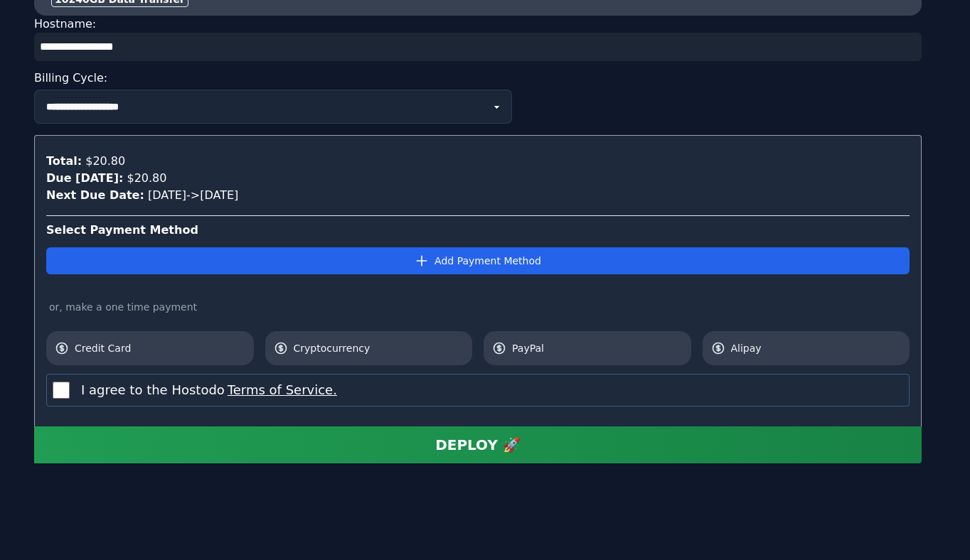  I want to click on span: Alipay, so click(816, 348).